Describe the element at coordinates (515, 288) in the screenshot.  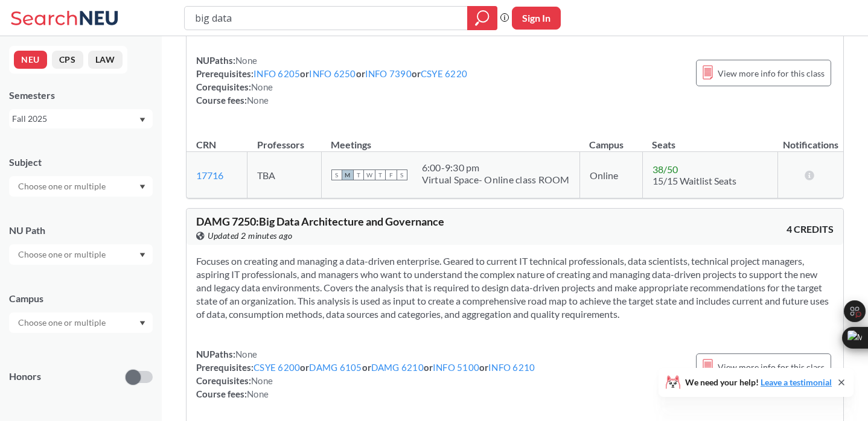
I see `section: Focuses on creating and managing a data-driven enterprise. Geared to current IT technical profess...` at that location.